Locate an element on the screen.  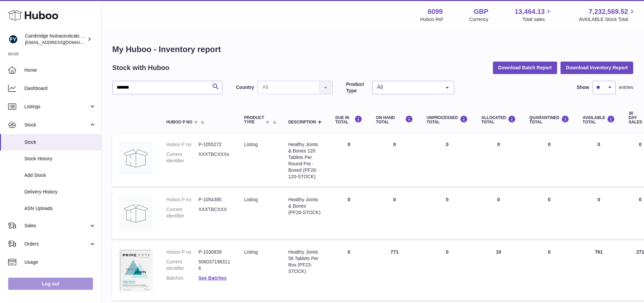
span: Sales is located at coordinates (56, 225).